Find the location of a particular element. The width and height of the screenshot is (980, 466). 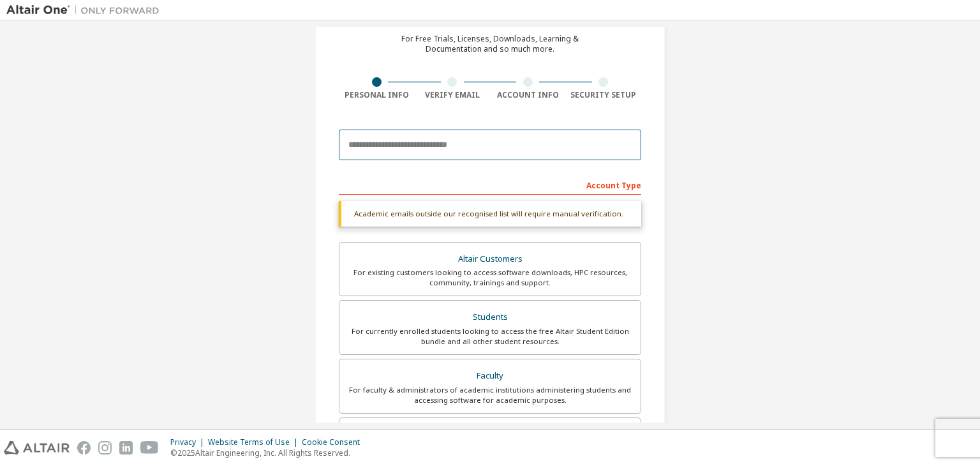

div: Students is located at coordinates (490, 317).